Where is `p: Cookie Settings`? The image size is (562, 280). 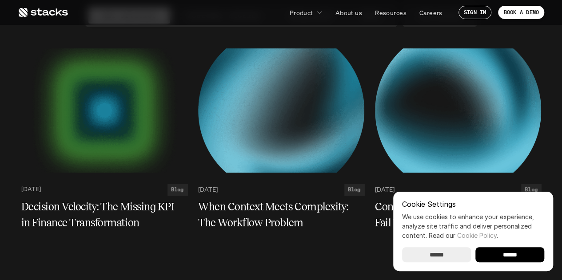
p: Cookie Settings is located at coordinates (473, 204).